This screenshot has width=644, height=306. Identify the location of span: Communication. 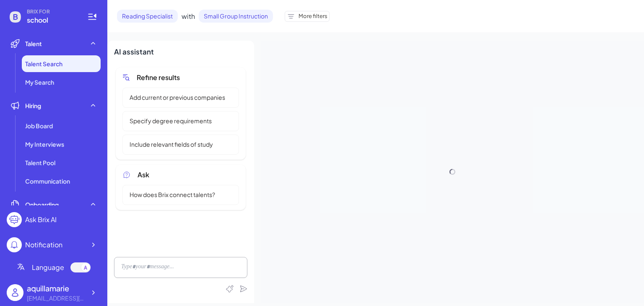
(47, 181).